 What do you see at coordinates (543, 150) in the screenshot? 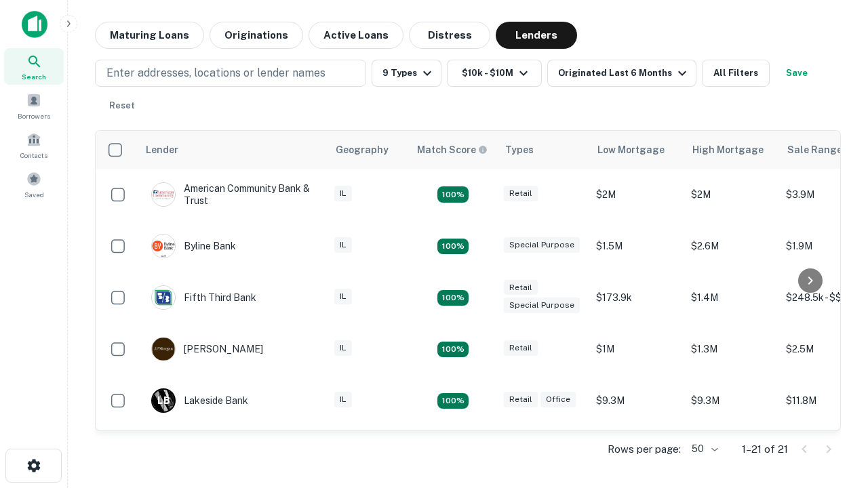
I see `th: Types` at bounding box center [543, 150].